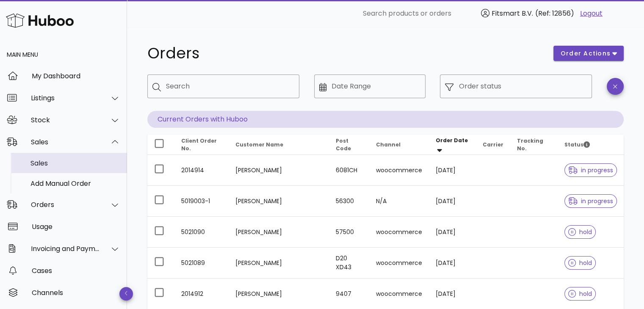  I want to click on div: Listings, so click(65, 98).